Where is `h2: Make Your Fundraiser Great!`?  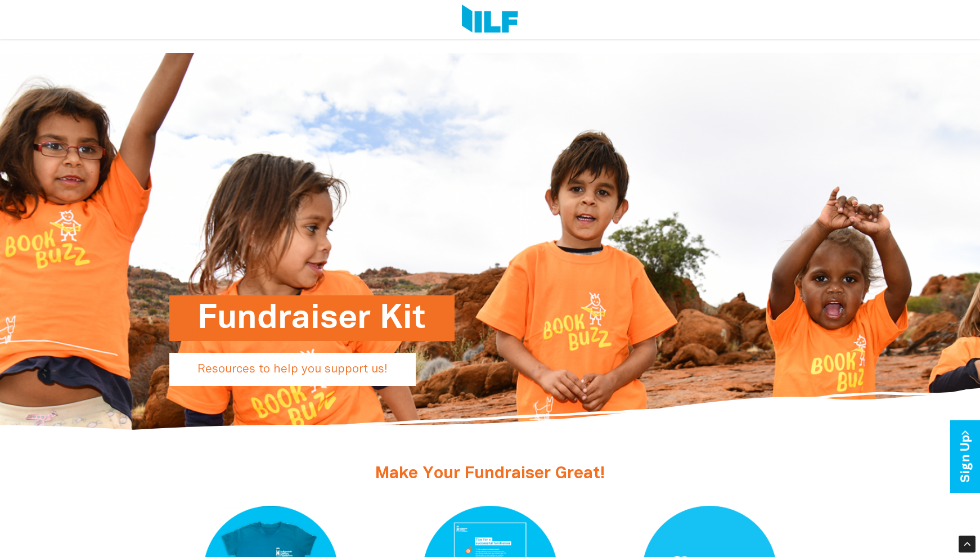 h2: Make Your Fundraiser Great! is located at coordinates (490, 473).